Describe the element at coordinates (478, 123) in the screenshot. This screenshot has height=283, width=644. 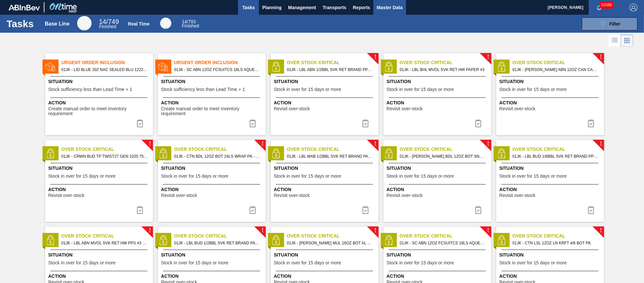
I see `div: Complete task: 6938308` at that location.